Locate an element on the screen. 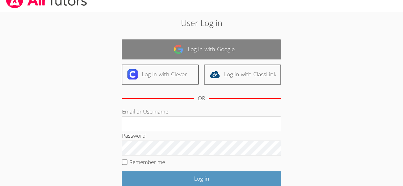 The image size is (403, 186). label: Password is located at coordinates (133, 136).